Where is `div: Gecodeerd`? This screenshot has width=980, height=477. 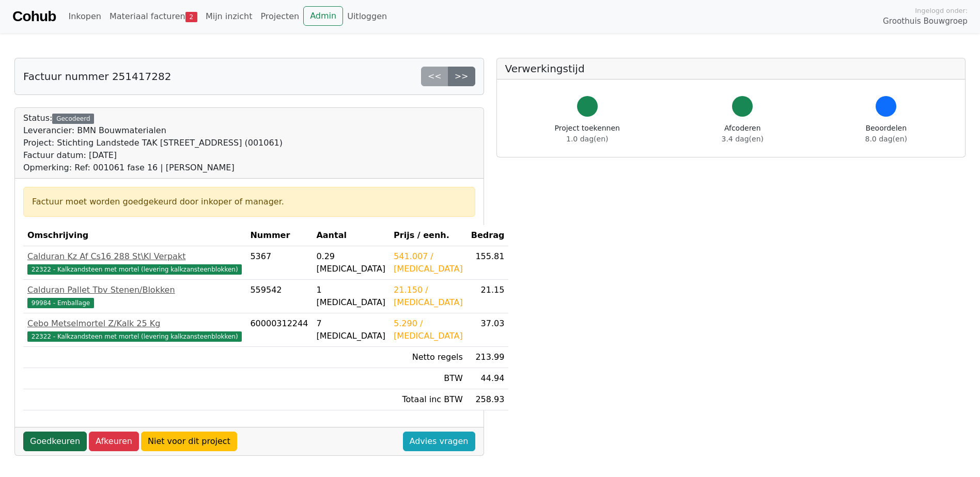 div: Gecodeerd is located at coordinates (73, 119).